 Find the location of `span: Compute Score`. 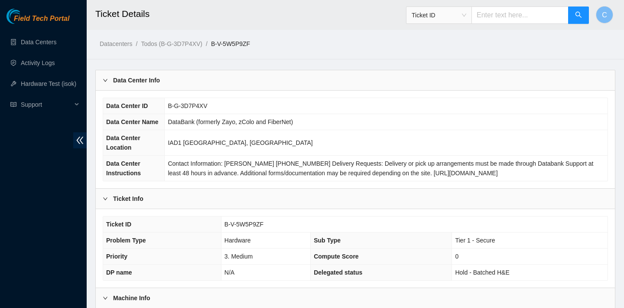

span: Compute Score is located at coordinates (336, 256).